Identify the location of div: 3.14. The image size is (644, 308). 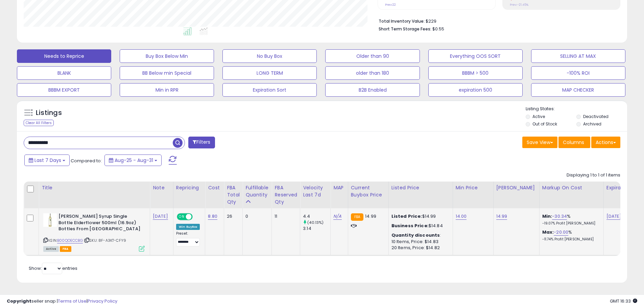
(316, 229).